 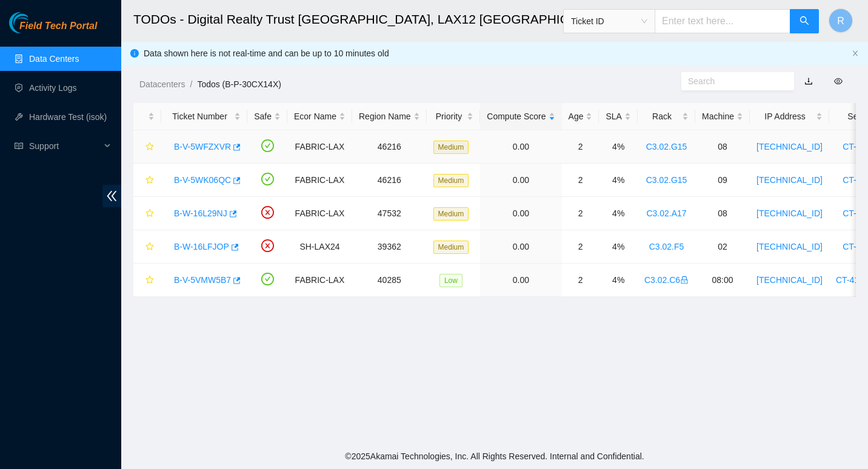 I want to click on a: B-W-16L29NJ, so click(x=201, y=213).